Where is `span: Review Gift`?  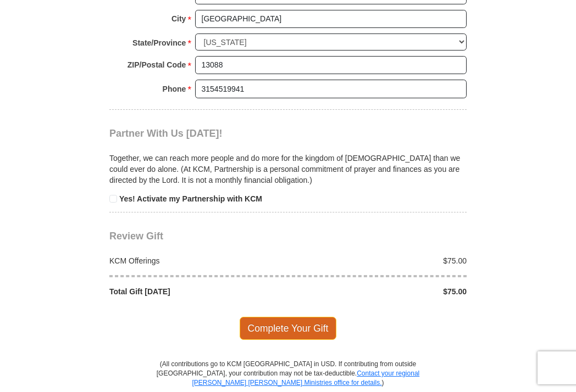 span: Review Gift is located at coordinates (136, 236).